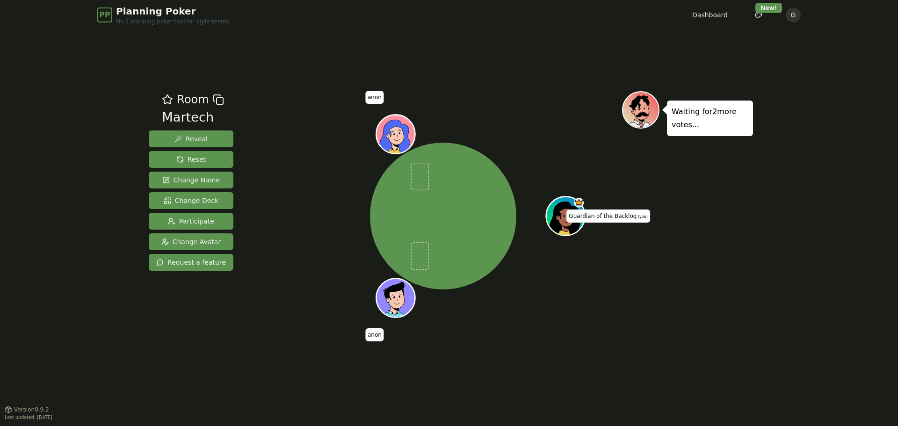 The height and width of the screenshot is (426, 898). Describe the element at coordinates (193, 100) in the screenshot. I see `span: Room` at that location.